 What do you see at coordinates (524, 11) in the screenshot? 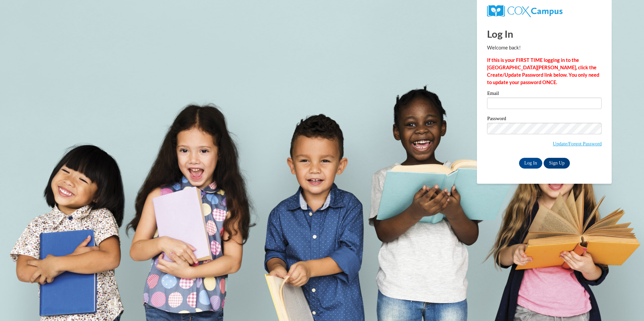
I see `a: COX Campus` at bounding box center [524, 11].